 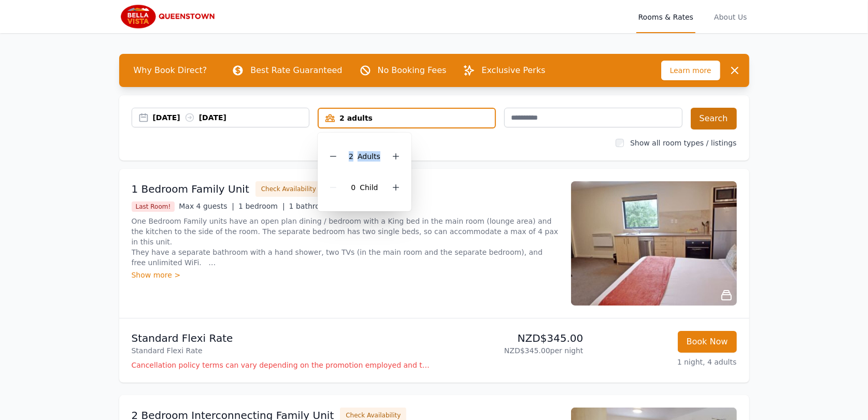 What do you see at coordinates (714, 118) in the screenshot?
I see `button: Search` at bounding box center [714, 118].